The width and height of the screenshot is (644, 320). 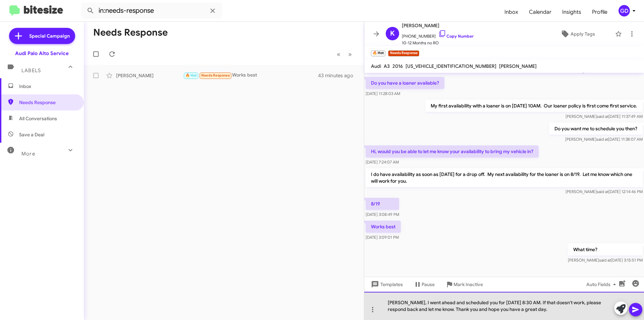 I want to click on span: K, so click(x=393, y=34).